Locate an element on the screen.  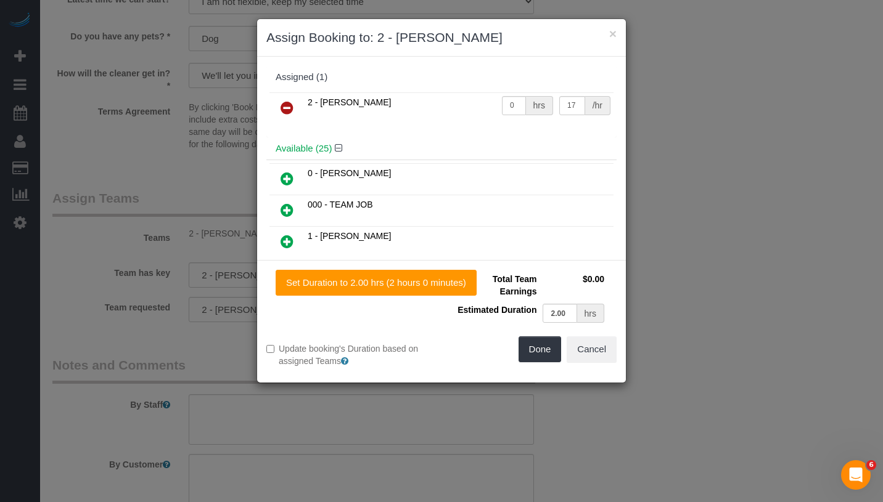
button: Cancel is located at coordinates (591, 349).